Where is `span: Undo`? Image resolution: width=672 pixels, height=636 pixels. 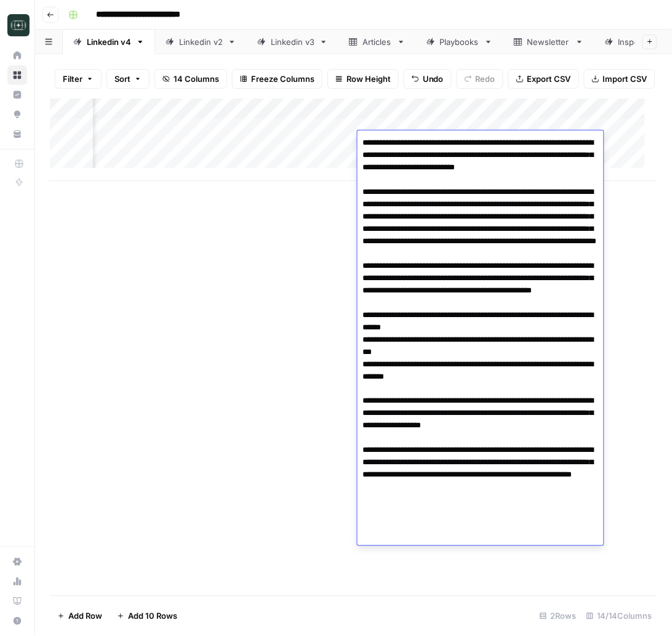
span: Undo is located at coordinates (433, 79).